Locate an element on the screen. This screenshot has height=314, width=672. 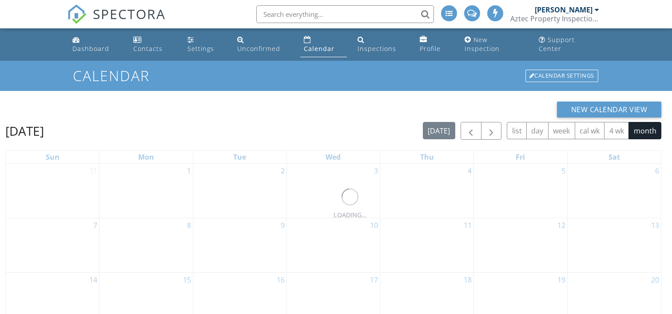
input: Search everything... is located at coordinates (345, 14).